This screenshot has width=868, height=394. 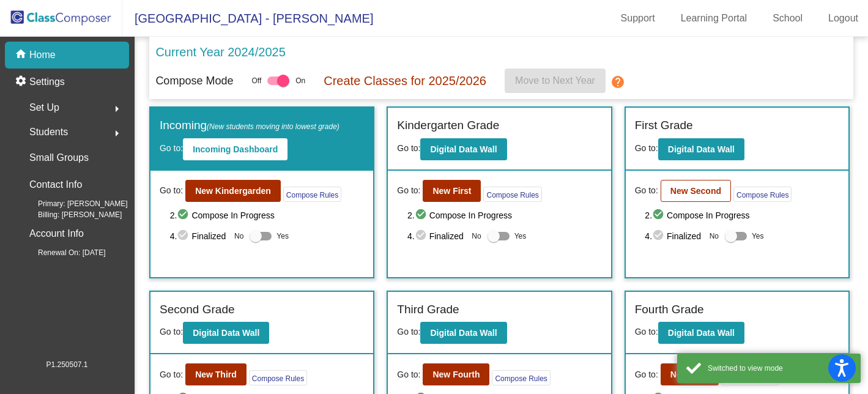 What do you see at coordinates (690, 374) in the screenshot?
I see `button: New Fifth` at bounding box center [690, 374].